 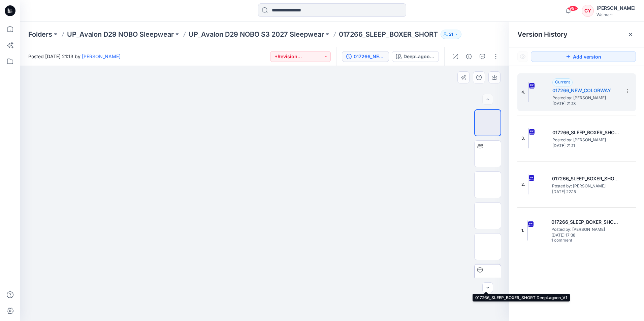 What do you see at coordinates (523, 92) in the screenshot?
I see `span: 4.` at bounding box center [523, 92].